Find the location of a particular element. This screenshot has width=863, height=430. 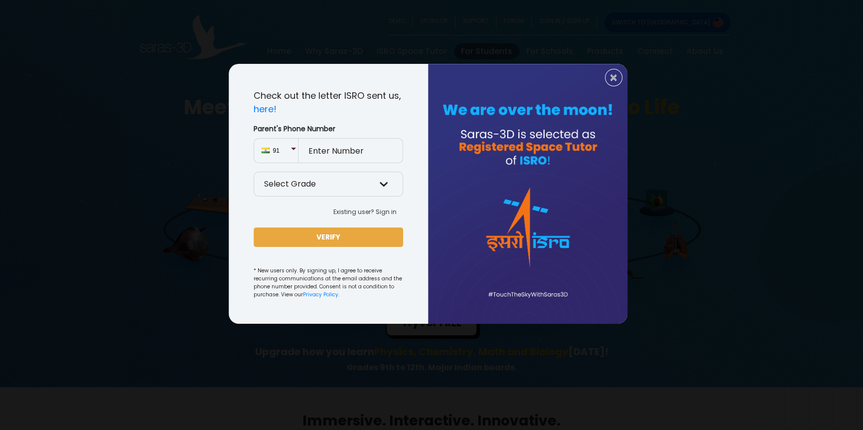

button: Close is located at coordinates (613, 77).